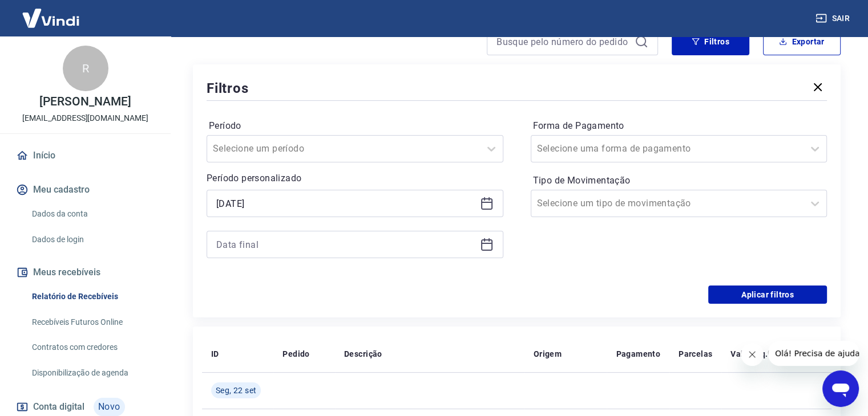 The height and width of the screenshot is (416, 868). Describe the element at coordinates (547, 353) in the screenshot. I see `p: Origem` at that location.